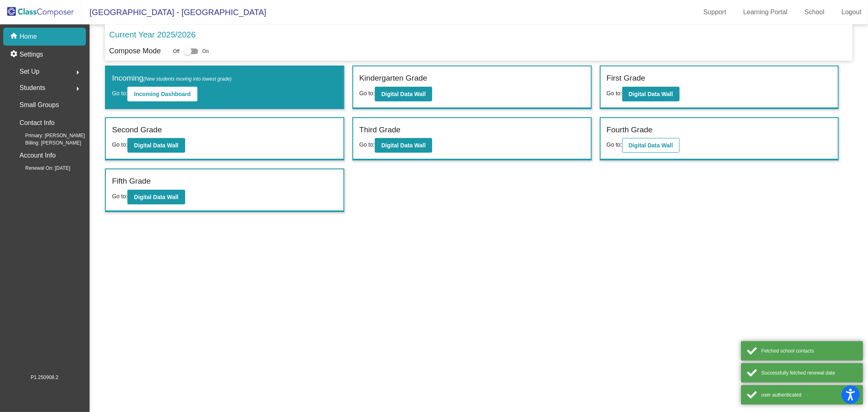  Describe the element at coordinates (39, 105) in the screenshot. I see `p: Small Groups` at that location.